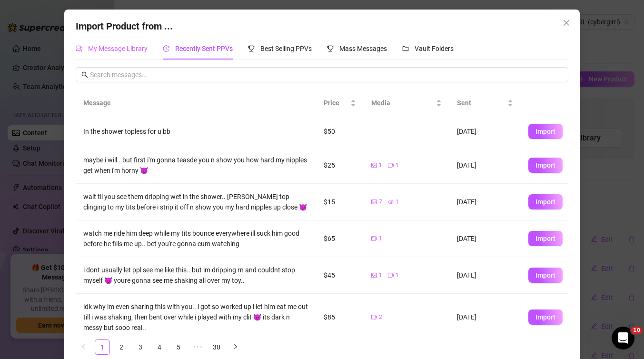 This screenshot has width=644, height=359. I want to click on span: Mass Messages, so click(363, 49).